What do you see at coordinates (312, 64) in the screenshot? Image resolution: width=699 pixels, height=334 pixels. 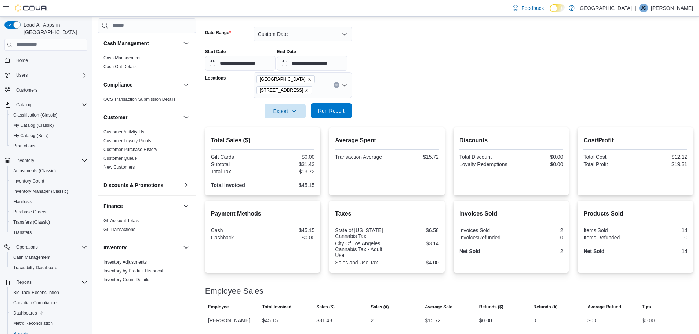 I see `input: Press the down key to open a popover containing a calendar.` at bounding box center [312, 64].